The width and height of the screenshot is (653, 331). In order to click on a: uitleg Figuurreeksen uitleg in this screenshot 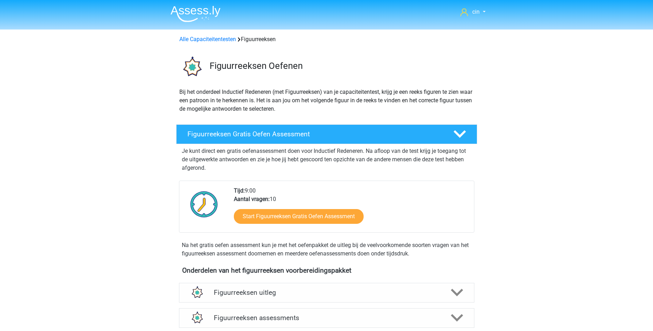, I will do `click(327, 293)`.